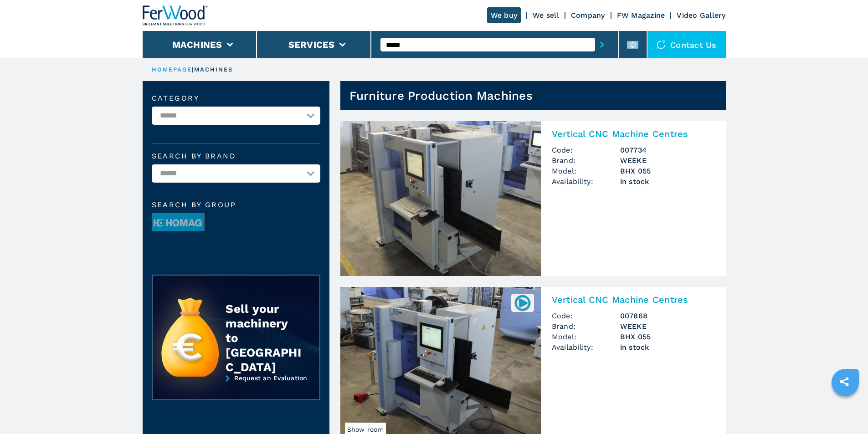 The height and width of the screenshot is (434, 868). Describe the element at coordinates (668, 150) in the screenshot. I see `h3: 007734` at that location.